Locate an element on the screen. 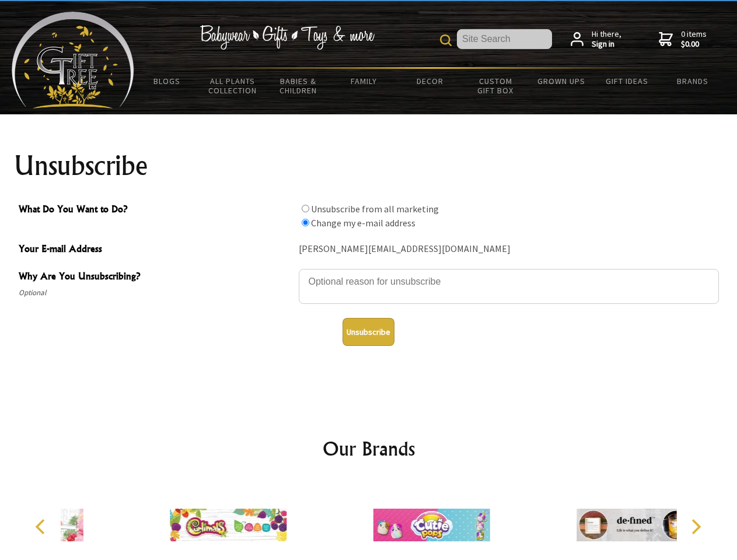 This screenshot has height=560, width=737. h2: Our Brands is located at coordinates (368, 448).